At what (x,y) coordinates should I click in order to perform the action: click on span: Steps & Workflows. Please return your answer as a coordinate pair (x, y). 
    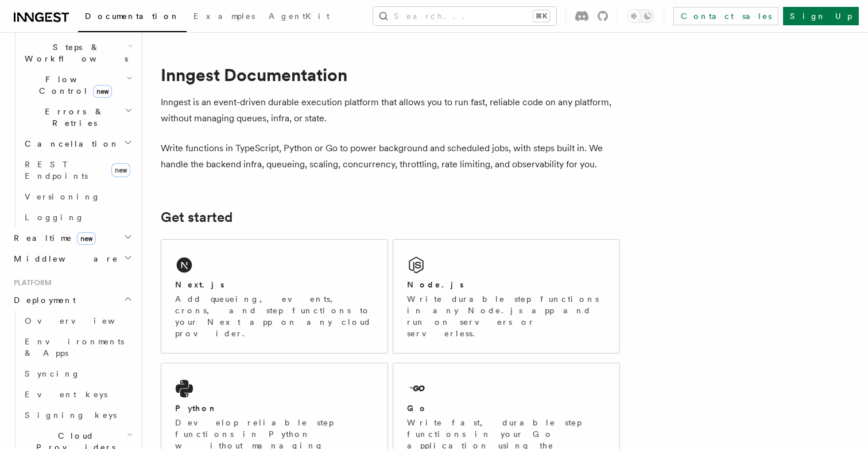
    Looking at the image, I should click on (74, 53).